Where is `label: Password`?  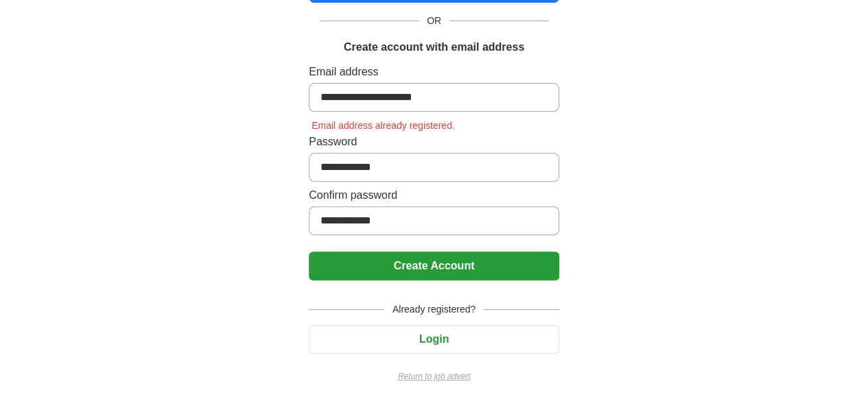 label: Password is located at coordinates (434, 142).